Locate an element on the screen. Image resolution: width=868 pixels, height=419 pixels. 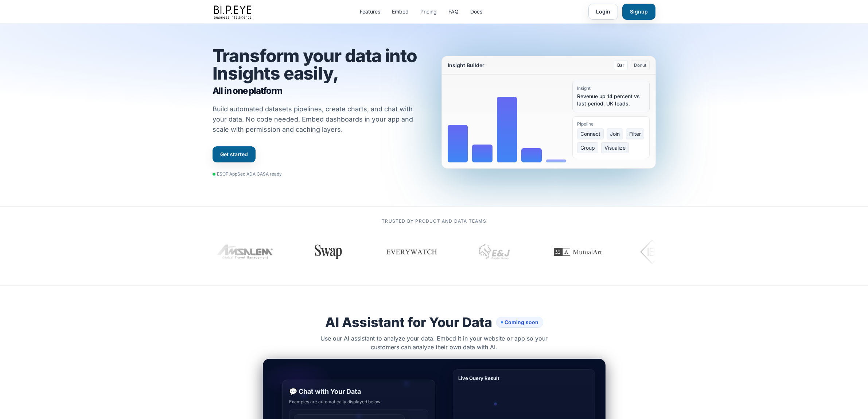
div: Insight Builder is located at coordinates (466, 65).